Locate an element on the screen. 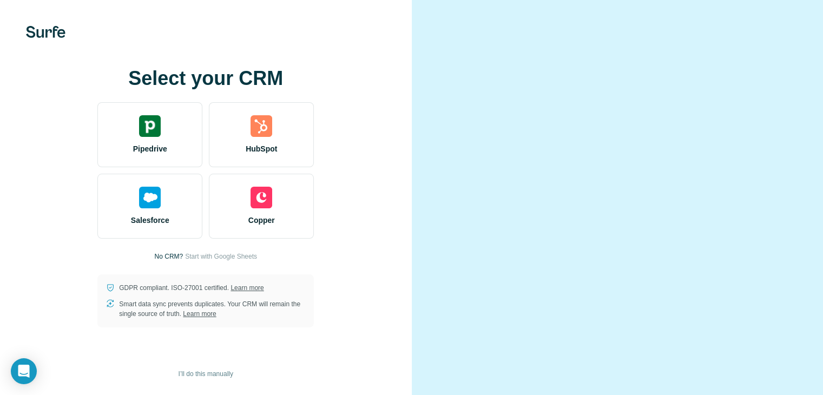 The image size is (823, 395). img: copper's logo is located at coordinates (261, 197).